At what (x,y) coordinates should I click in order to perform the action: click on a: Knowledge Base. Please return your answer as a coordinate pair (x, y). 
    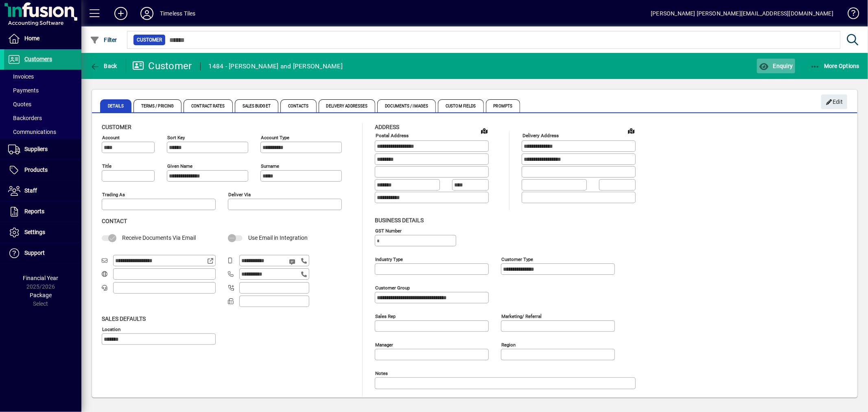
    Looking at the image, I should click on (850, 14).